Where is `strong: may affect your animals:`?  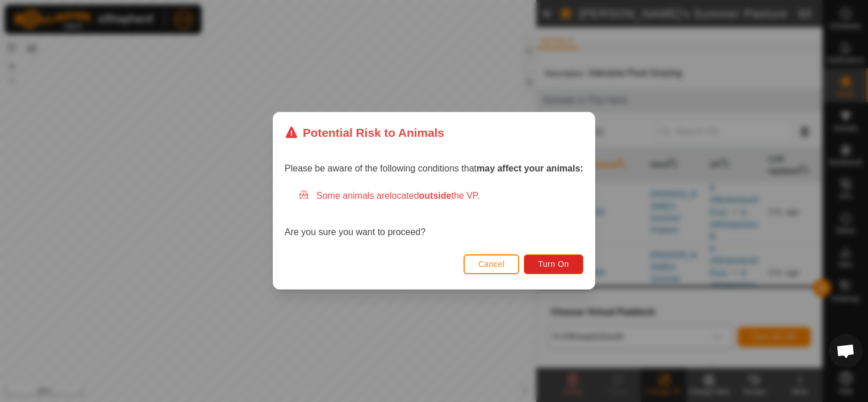 strong: may affect your animals: is located at coordinates (530, 168).